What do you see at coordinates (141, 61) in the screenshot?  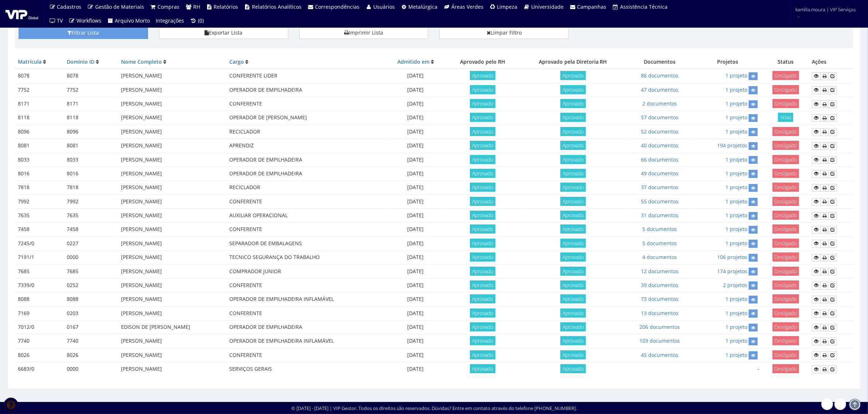 I see `a: Nome Completo` at bounding box center [141, 61].